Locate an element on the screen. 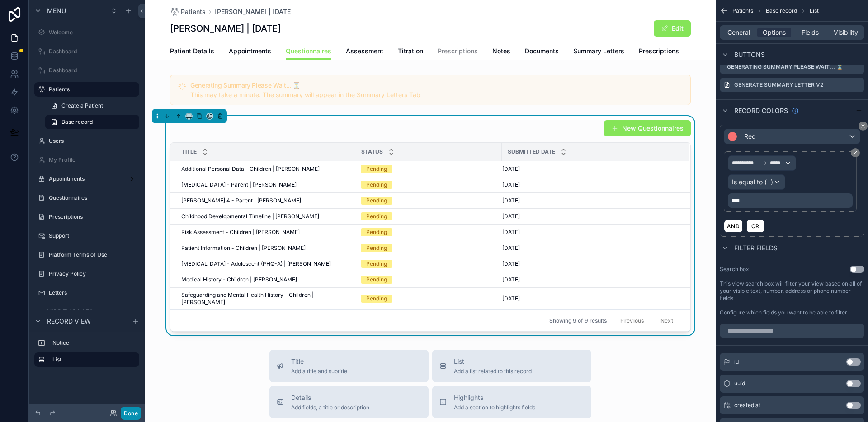  button: ListAdd a list related to this record is located at coordinates (512, 366).